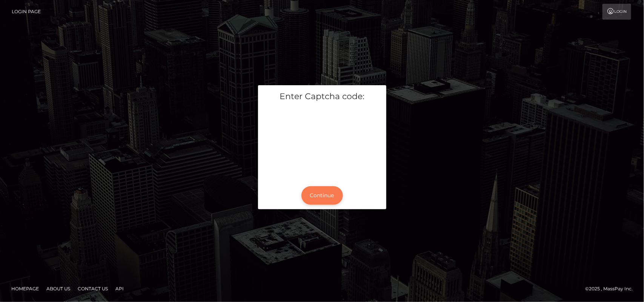 The height and width of the screenshot is (302, 644). What do you see at coordinates (322, 96) in the screenshot?
I see `h5: Enter Captcha code:` at bounding box center [322, 96].